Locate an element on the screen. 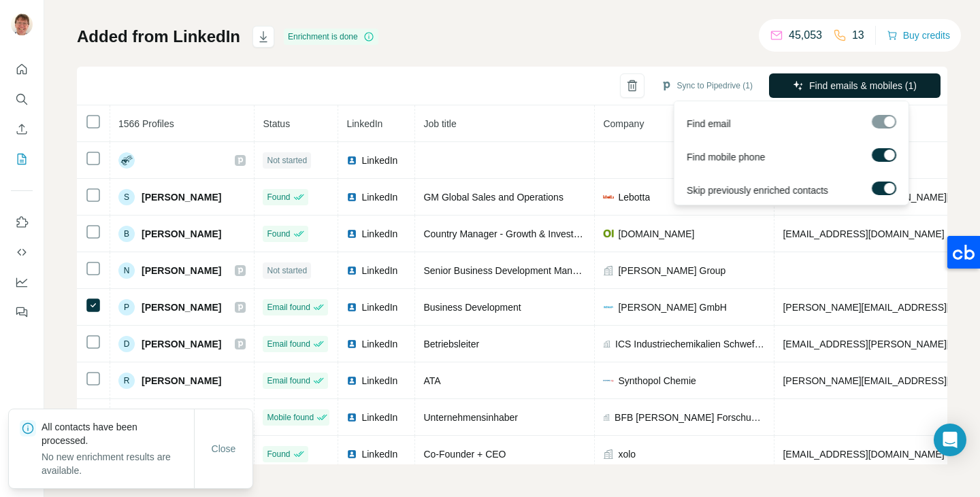 Image resolution: width=980 pixels, height=497 pixels. span: 1566 Profiles is located at coordinates (146, 124).